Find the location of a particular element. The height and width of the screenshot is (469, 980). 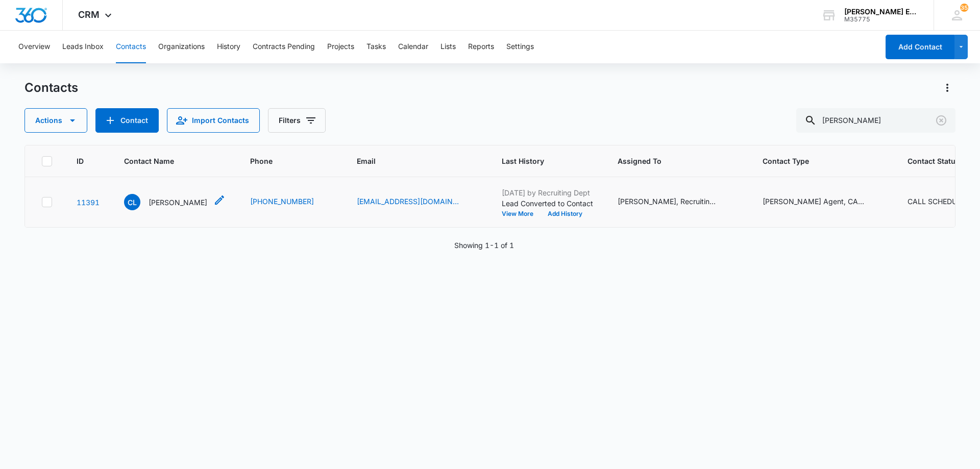

button: Projects is located at coordinates (341, 47).